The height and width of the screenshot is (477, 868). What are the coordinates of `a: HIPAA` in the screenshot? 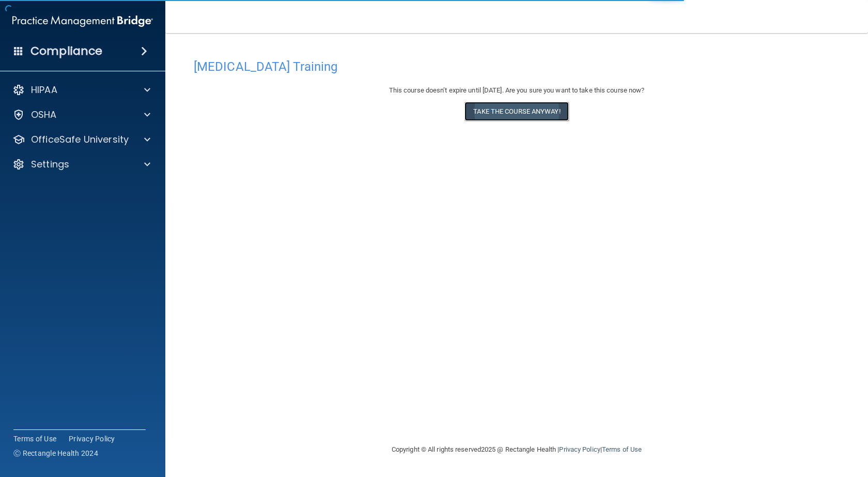 It's located at (81, 90).